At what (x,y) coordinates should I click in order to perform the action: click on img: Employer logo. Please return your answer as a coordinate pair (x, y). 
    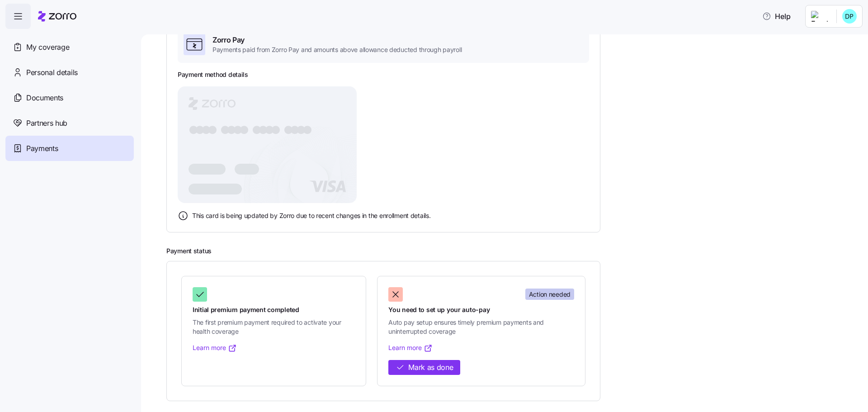
    Looking at the image, I should click on (820, 16).